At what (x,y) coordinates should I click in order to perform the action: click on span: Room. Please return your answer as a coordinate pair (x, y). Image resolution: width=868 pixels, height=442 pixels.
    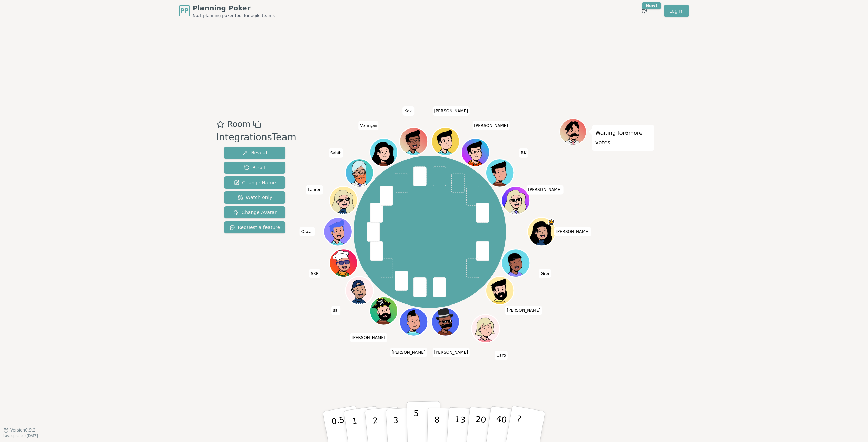
    Looking at the image, I should click on (239, 124).